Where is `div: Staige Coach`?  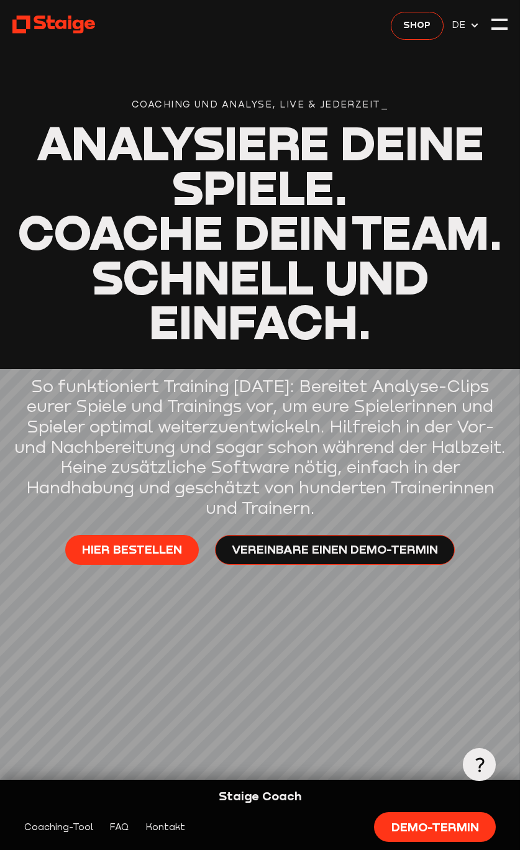
div: Staige Coach is located at coordinates (260, 796).